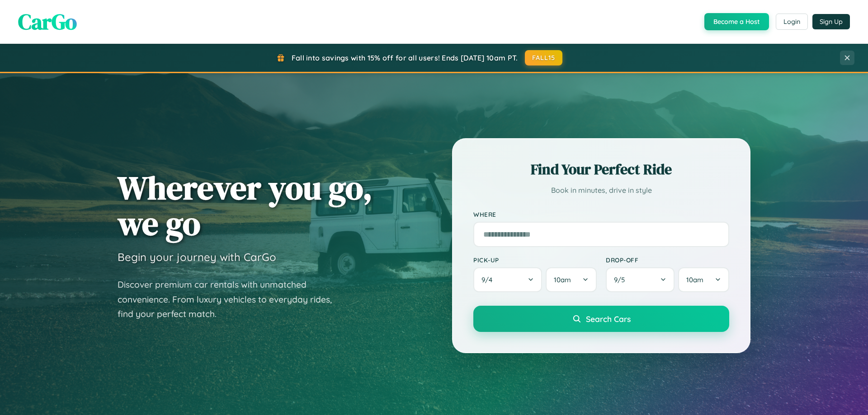 Image resolution: width=868 pixels, height=415 pixels. What do you see at coordinates (197, 257) in the screenshot?
I see `h3: Begin your journey with CarGo` at bounding box center [197, 257].